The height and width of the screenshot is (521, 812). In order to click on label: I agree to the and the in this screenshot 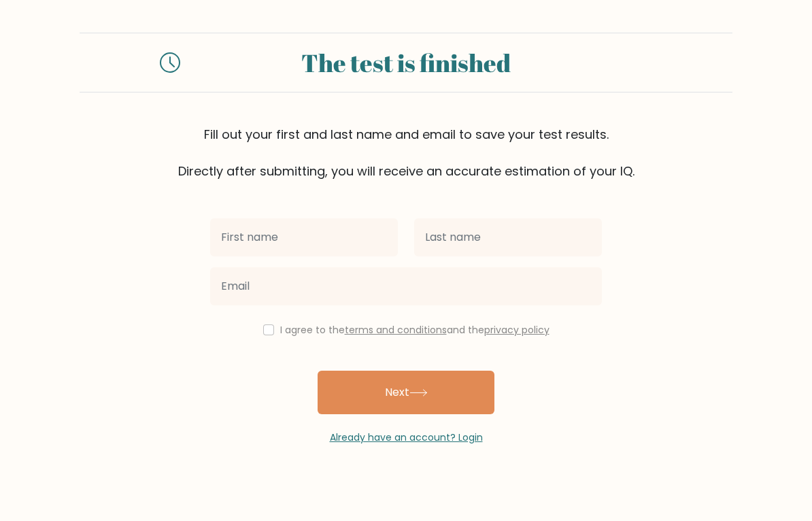, I will do `click(415, 330)`.